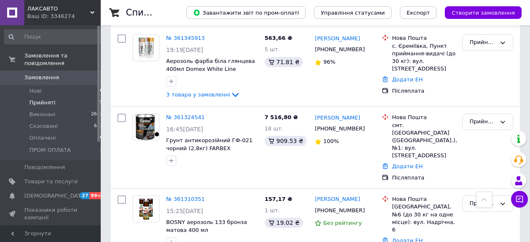 The image size is (530, 242). I want to click on span: Повідомлення, so click(44, 167).